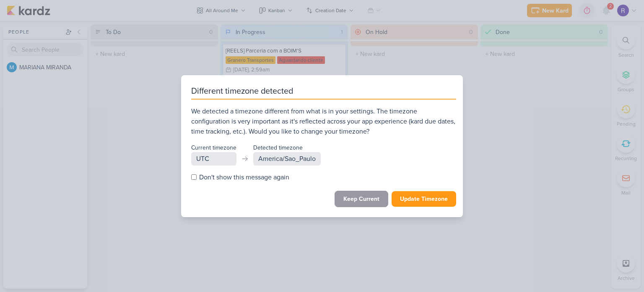 Image resolution: width=644 pixels, height=292 pixels. I want to click on div: UTC, so click(214, 159).